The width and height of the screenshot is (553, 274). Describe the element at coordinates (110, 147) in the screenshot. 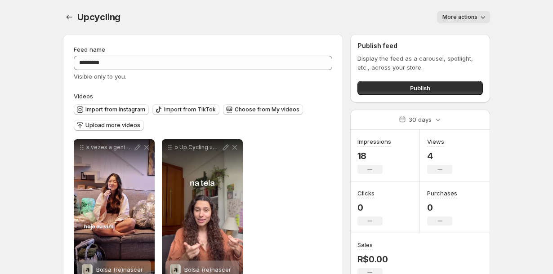

I see `p: s vezes a gente s entende o tamanho do que constri quando olha pro que sobra 5677kg de retalhos d...` at that location.